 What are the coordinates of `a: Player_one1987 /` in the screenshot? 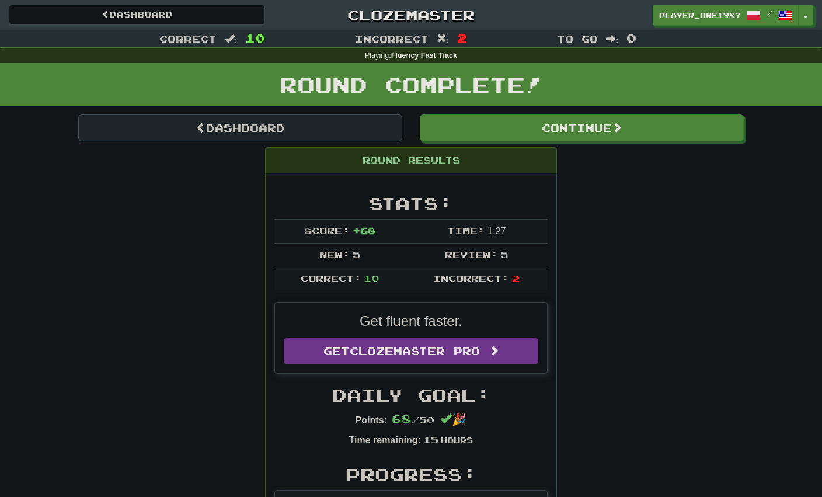 It's located at (725, 15).